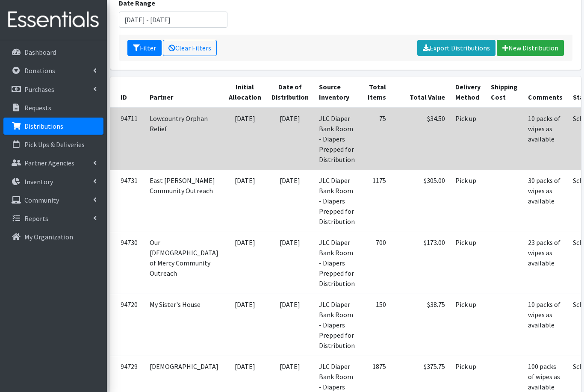 The width and height of the screenshot is (584, 392). What do you see at coordinates (184, 324) in the screenshot?
I see `td: My Sister's House` at bounding box center [184, 324].